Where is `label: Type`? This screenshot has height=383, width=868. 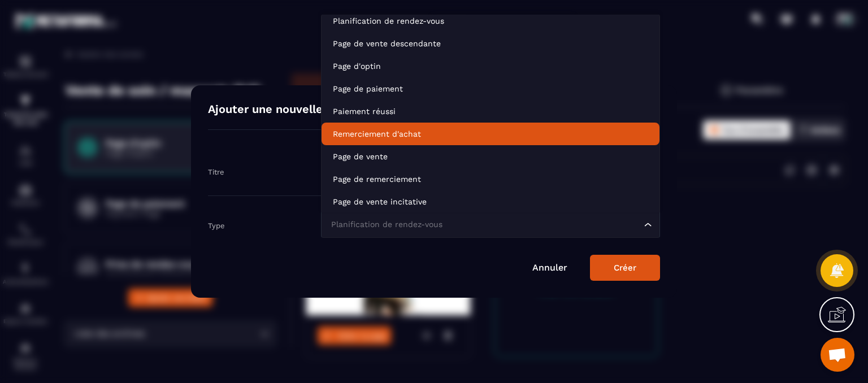
label: Type is located at coordinates (216, 226).